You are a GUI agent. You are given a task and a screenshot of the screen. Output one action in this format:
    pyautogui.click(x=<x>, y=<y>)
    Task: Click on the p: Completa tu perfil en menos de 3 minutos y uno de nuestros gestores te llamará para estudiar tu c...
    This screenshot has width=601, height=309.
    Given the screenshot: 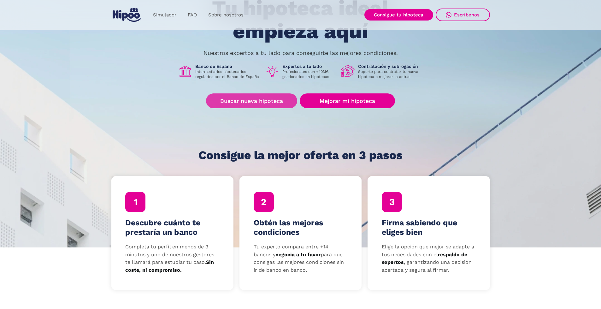 What is the action you would take?
    pyautogui.click(x=172, y=258)
    